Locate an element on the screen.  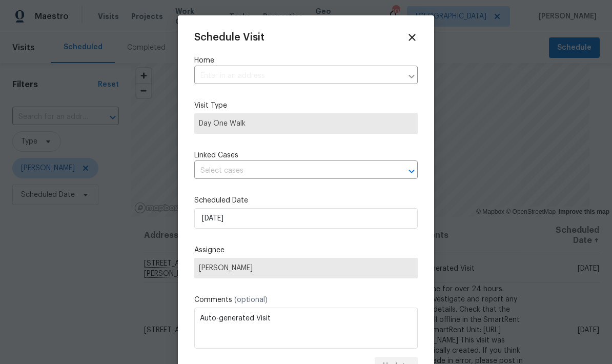
input: M/D/YYYY is located at coordinates (306, 218).